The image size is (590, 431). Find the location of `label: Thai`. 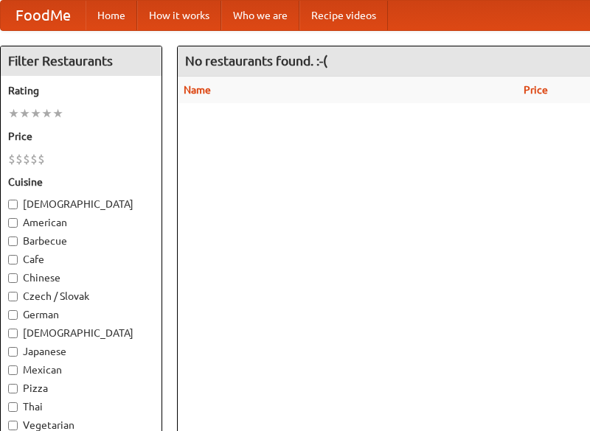

label: Thai is located at coordinates (81, 407).